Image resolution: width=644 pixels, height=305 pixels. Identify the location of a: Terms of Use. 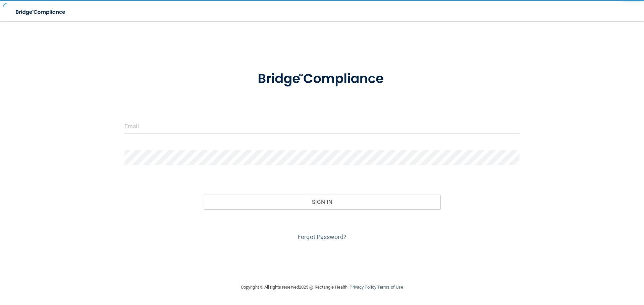
(390, 287).